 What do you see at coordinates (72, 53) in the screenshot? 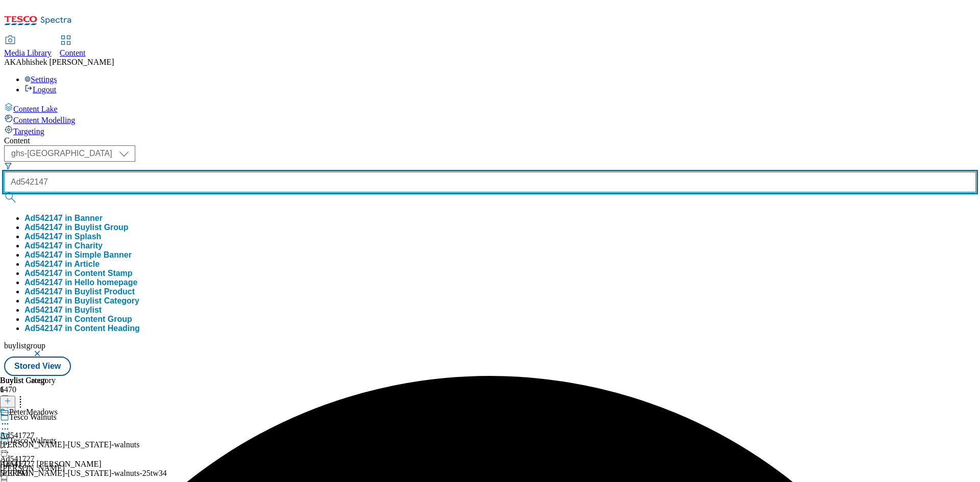
I see `span: Content` at bounding box center [72, 53].